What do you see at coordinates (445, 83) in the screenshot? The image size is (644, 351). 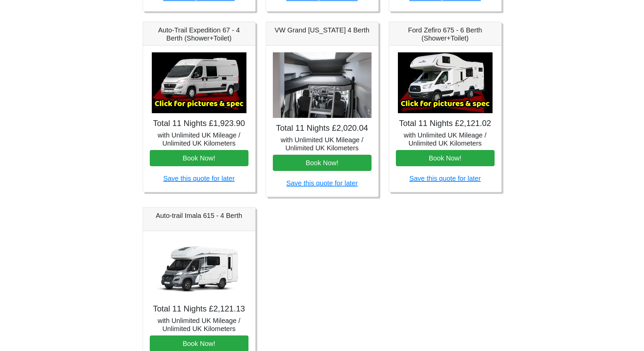 I see `img: Ford Zefiro 675 - 6 Berth (Shower+Toilet)` at bounding box center [445, 83].